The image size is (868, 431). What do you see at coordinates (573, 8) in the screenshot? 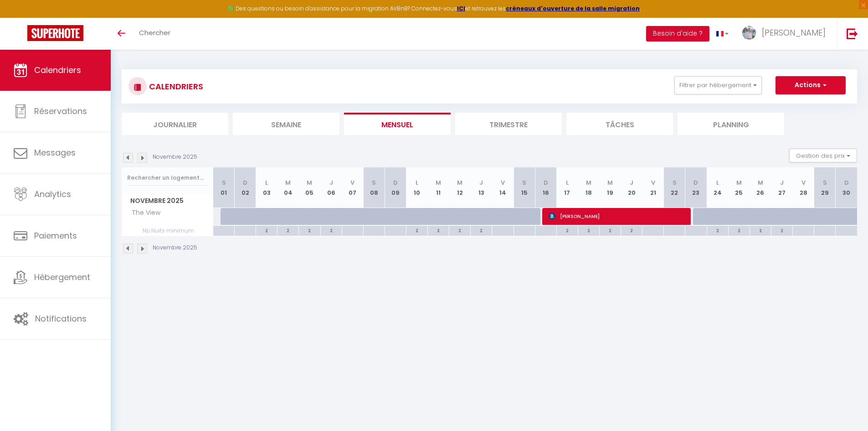
I see `strong: créneaux d'ouverture de la salle migration` at bounding box center [573, 8].